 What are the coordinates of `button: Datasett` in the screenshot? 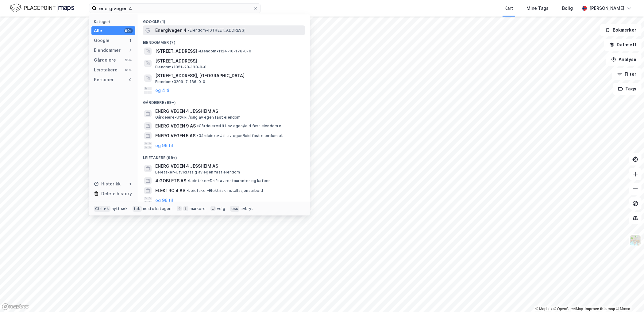 It's located at (623, 45).